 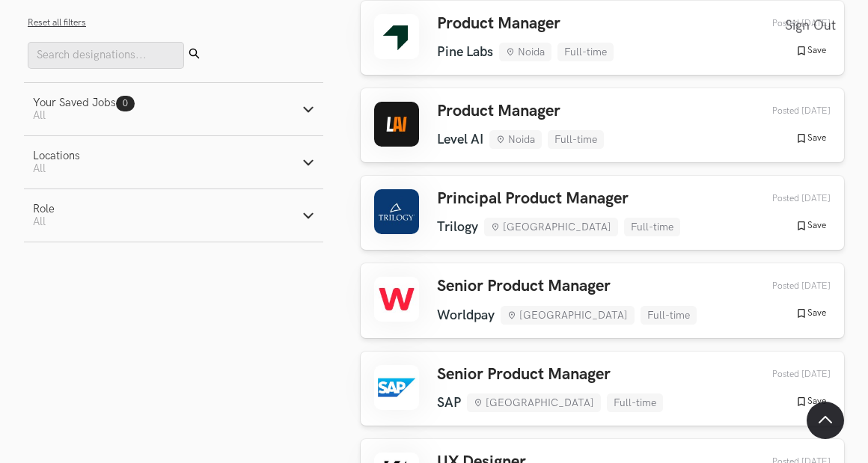 What do you see at coordinates (43, 209) in the screenshot?
I see `div: Role` at bounding box center [43, 209].